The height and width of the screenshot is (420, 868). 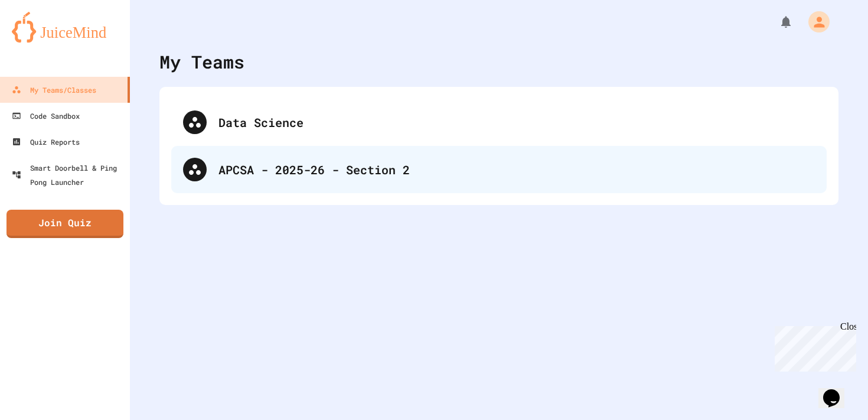 I want to click on img: logo-orange.svg, so click(x=65, y=27).